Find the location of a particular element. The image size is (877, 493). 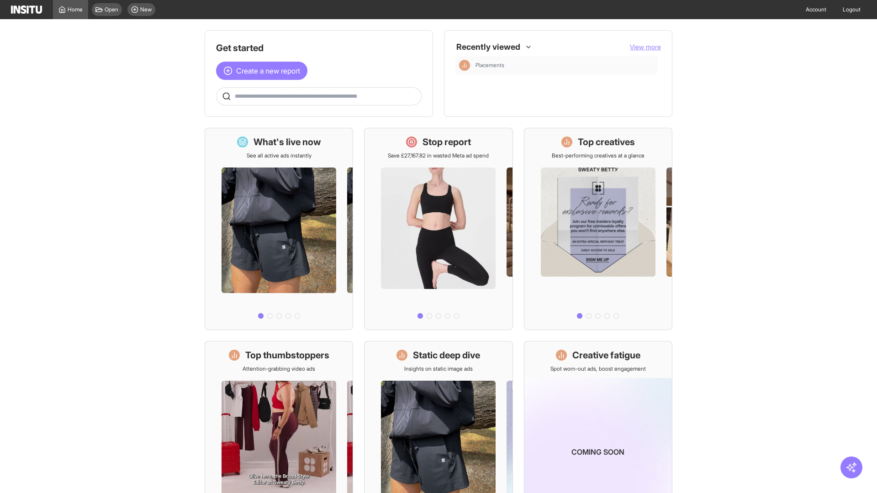

h1: Top thumbstoppers is located at coordinates (287, 355).